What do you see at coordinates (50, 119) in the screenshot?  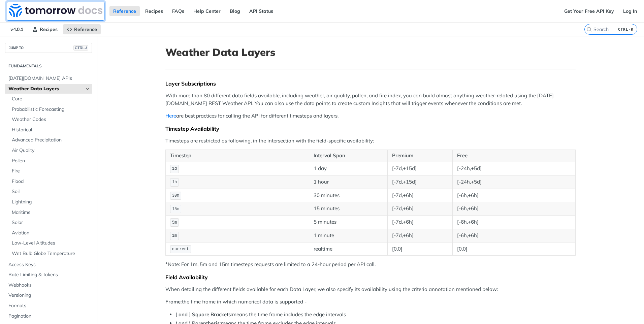 I see `a: Weather Codes` at bounding box center [50, 119].